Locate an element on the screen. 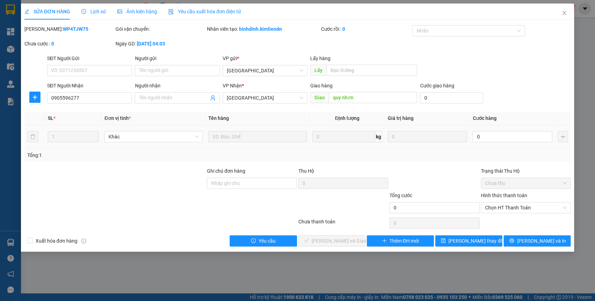 The width and height of the screenshot is (595, 301). span: Tổng cước is located at coordinates (401, 195).